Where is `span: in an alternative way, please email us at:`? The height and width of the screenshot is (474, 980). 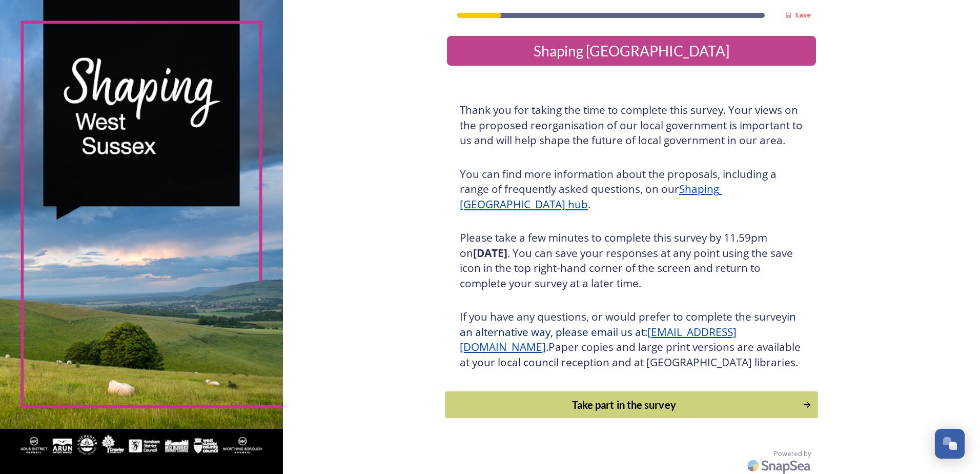 span: in an alternative way, please email us at: is located at coordinates (629, 324).